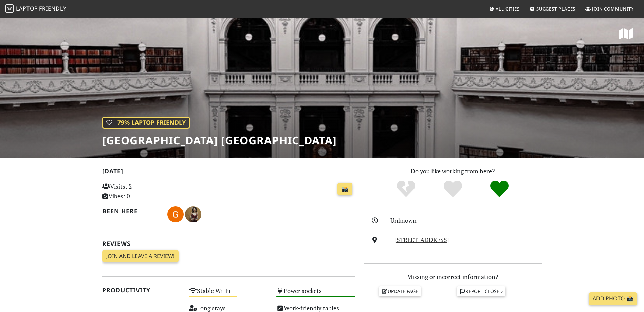 The height and width of the screenshot is (312, 644). Describe the element at coordinates (146, 122) in the screenshot. I see `div: | 79% Laptop Friendly` at that location.